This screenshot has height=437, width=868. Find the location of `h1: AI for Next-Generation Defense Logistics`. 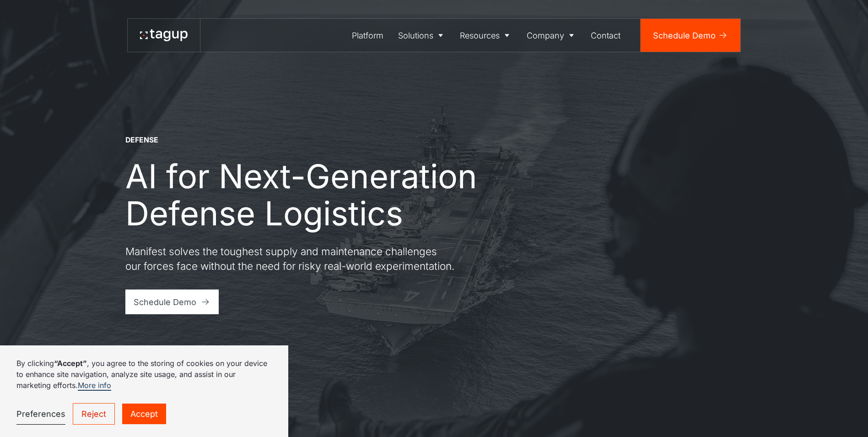

h1: AI for Next-Generation Defense Logistics is located at coordinates (317, 195).